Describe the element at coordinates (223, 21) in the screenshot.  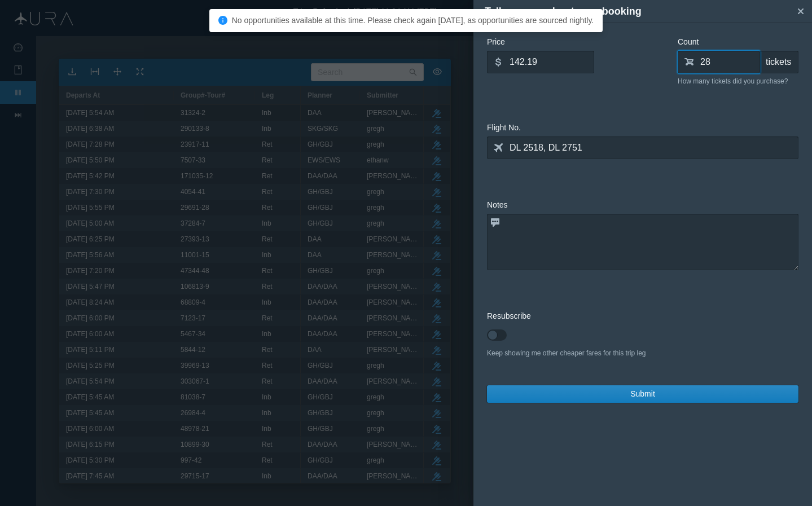
I see `i: icon: info-circle` at that location.